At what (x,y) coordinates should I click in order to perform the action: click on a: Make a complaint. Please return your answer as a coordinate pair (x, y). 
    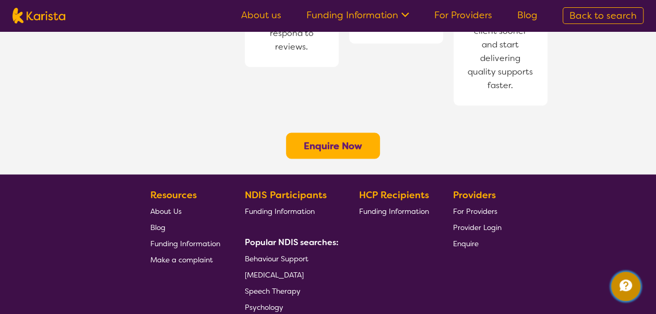
    Looking at the image, I should click on (185, 259).